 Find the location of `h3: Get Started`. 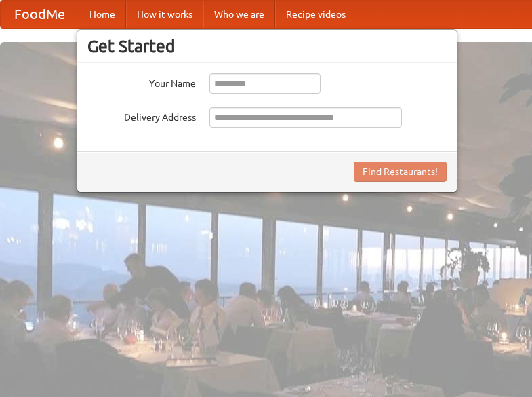

h3: Get Started is located at coordinates (267, 46).